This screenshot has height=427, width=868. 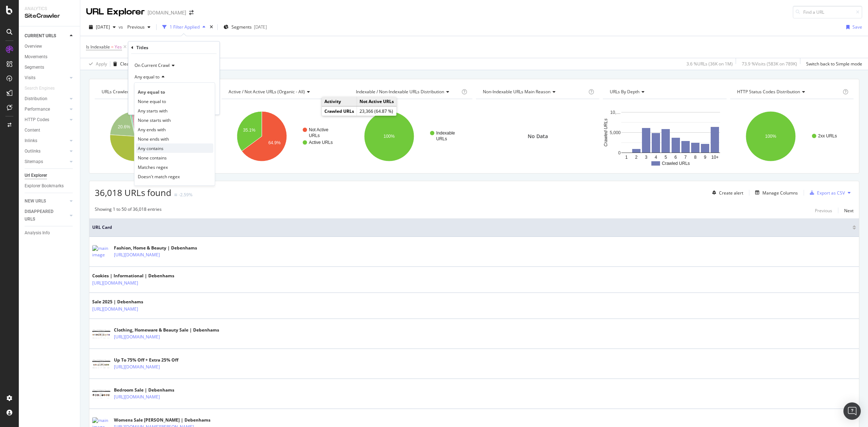 What do you see at coordinates (636, 157) in the screenshot?
I see `text: 2` at bounding box center [636, 157].